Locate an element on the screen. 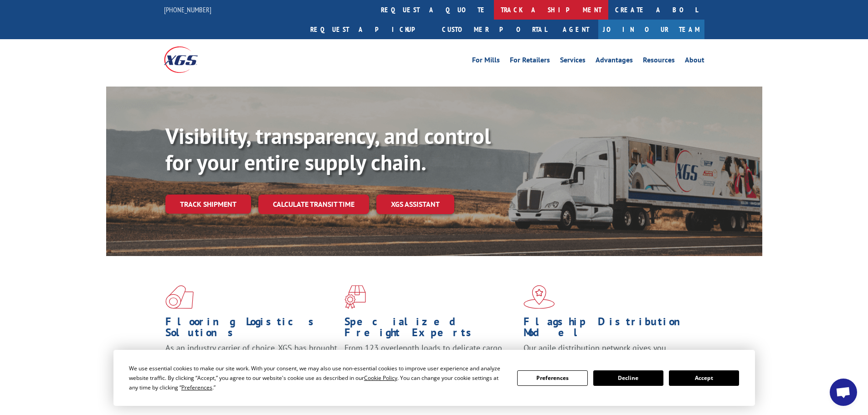 The image size is (868, 415). button: Decline is located at coordinates (628, 378).